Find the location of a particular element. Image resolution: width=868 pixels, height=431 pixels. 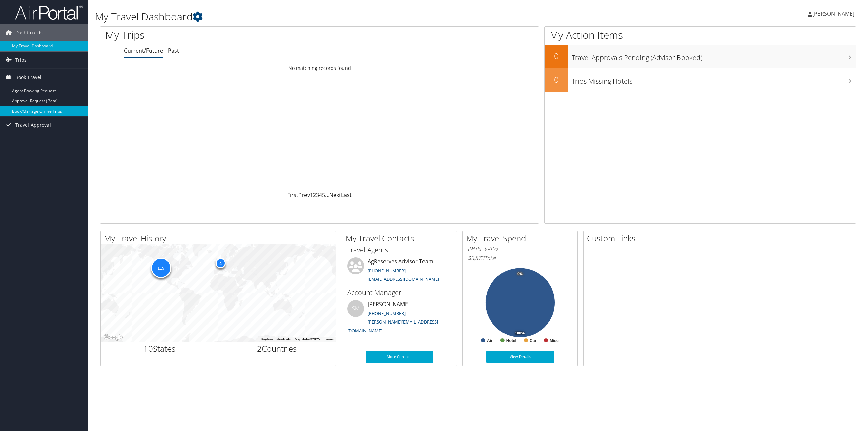

text: Hotel is located at coordinates (511, 341).